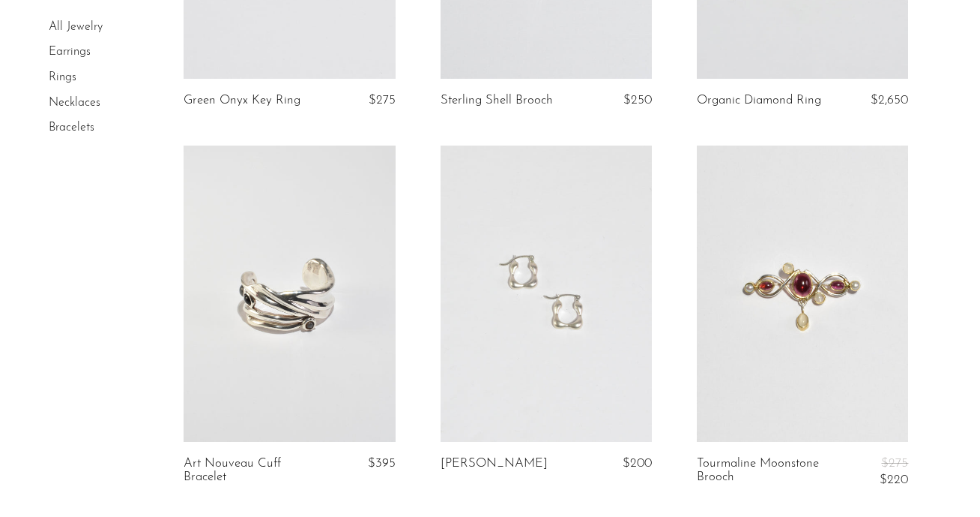 This screenshot has width=980, height=517. Describe the element at coordinates (62, 77) in the screenshot. I see `a: Rings` at that location.